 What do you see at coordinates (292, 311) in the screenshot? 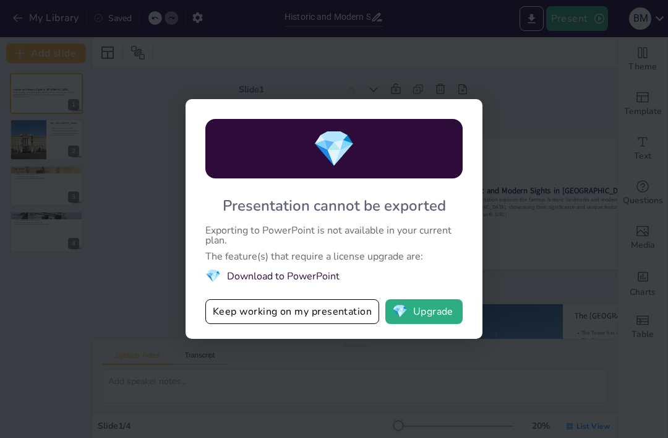
I see `button: Keep working on my presentation` at bounding box center [292, 311].